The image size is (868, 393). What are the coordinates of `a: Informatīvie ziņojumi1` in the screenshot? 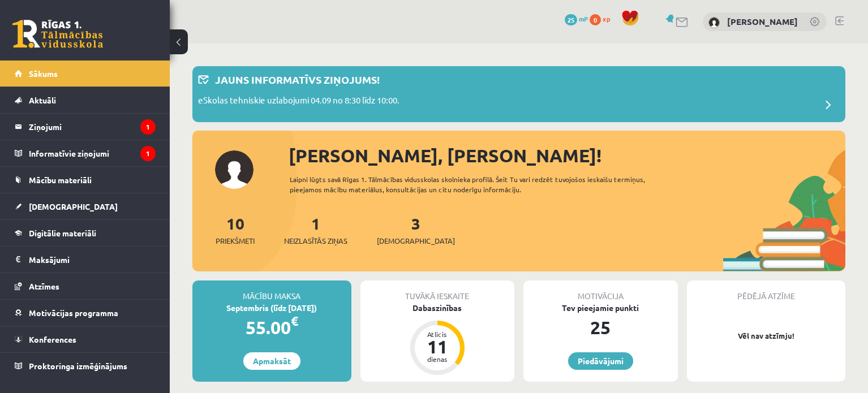 It's located at (85, 153).